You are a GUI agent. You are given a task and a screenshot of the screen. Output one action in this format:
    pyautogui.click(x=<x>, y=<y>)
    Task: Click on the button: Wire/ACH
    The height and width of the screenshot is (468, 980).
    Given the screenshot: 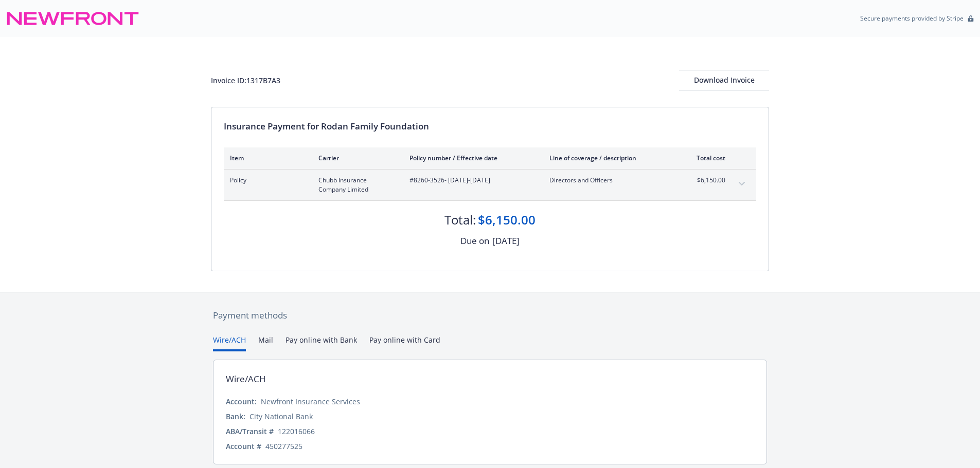 What is the action you would take?
    pyautogui.click(x=229, y=343)
    